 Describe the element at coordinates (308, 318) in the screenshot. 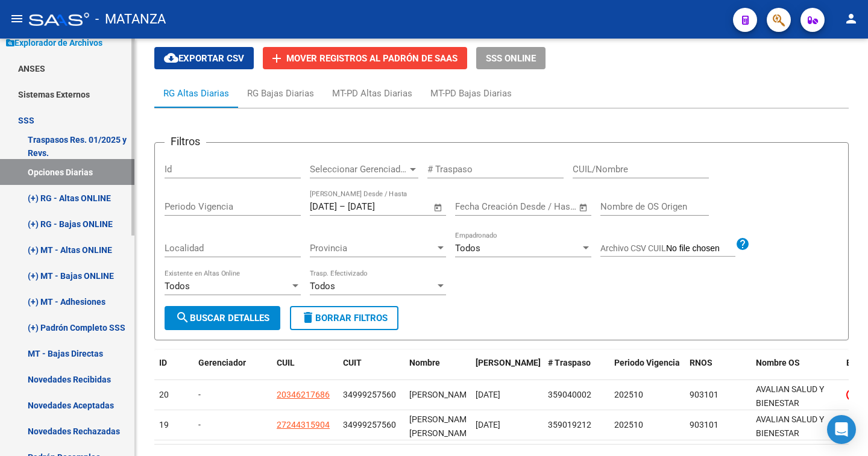

I see `mat-icon: delete` at that location.